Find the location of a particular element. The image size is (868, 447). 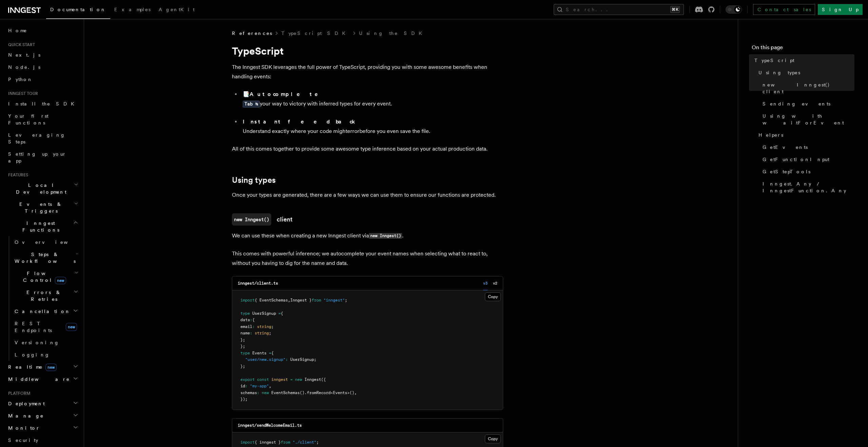

span: Inngest is located at coordinates (313, 380).